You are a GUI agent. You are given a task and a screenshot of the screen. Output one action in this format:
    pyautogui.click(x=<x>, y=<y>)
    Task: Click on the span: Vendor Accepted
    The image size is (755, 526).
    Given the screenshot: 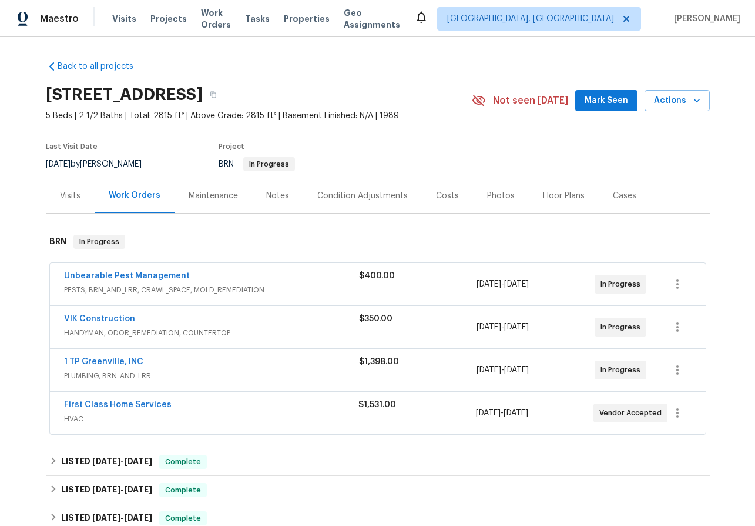 What is the action you would take?
    pyautogui.click(x=633, y=413)
    